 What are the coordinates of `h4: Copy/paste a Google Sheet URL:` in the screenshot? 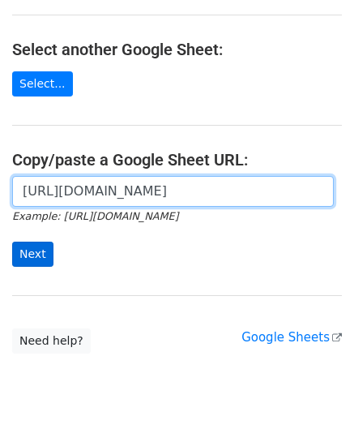 It's located at (177, 160).